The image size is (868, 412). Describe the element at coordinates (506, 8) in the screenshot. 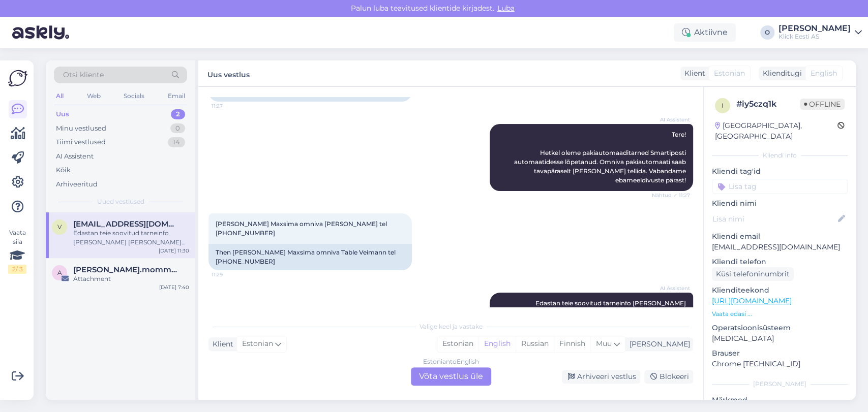

I see `span: Luba` at that location.